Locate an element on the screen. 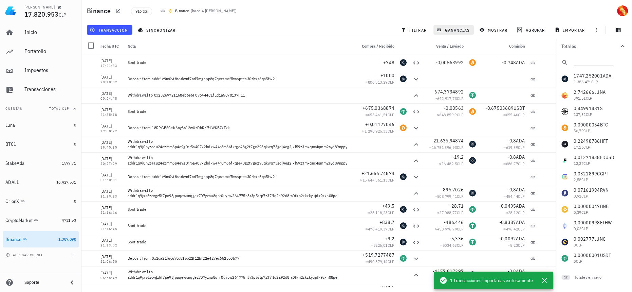  div: Luna is located at coordinates (10, 125).